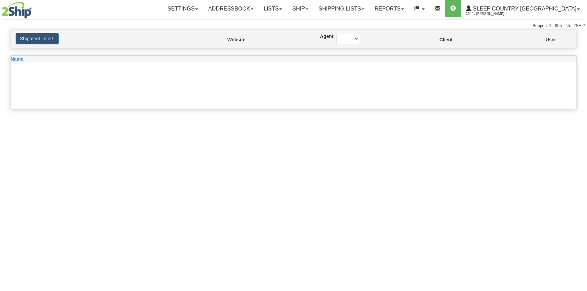 Image resolution: width=587 pixels, height=291 pixels. What do you see at coordinates (293, 26) in the screenshot?
I see `div: Support: 1 - 855 - 55 - 2SHIP` at bounding box center [293, 26].